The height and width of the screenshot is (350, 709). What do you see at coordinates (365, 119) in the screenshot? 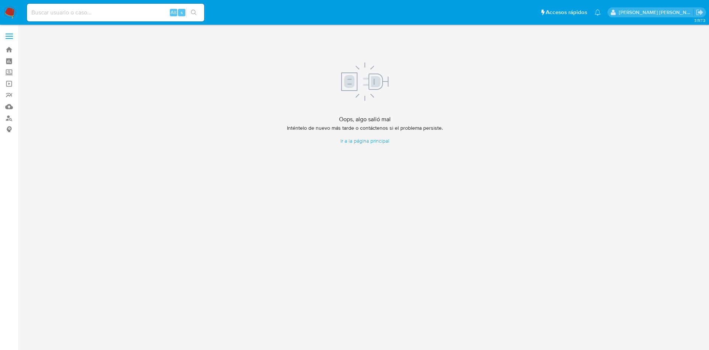
I see `h4: Oops, algo salió mal` at bounding box center [365, 119].